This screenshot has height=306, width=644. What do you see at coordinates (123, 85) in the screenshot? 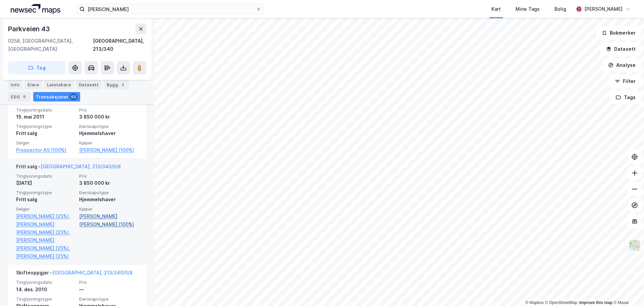
I see `div: 2` at bounding box center [123, 85].